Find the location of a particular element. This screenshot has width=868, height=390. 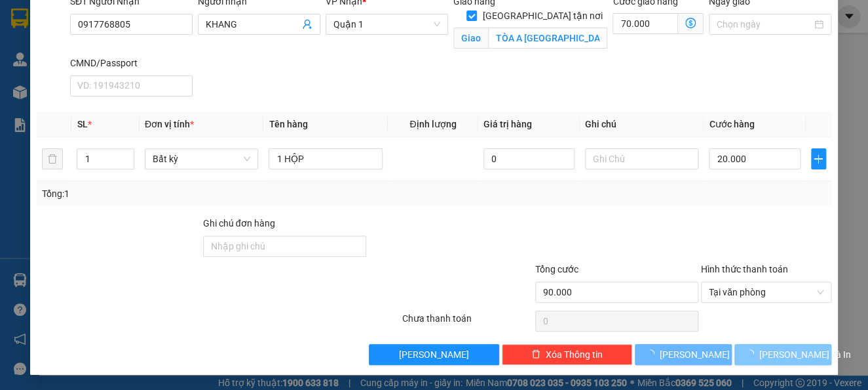

div: CMND/Passport is located at coordinates (131, 63).